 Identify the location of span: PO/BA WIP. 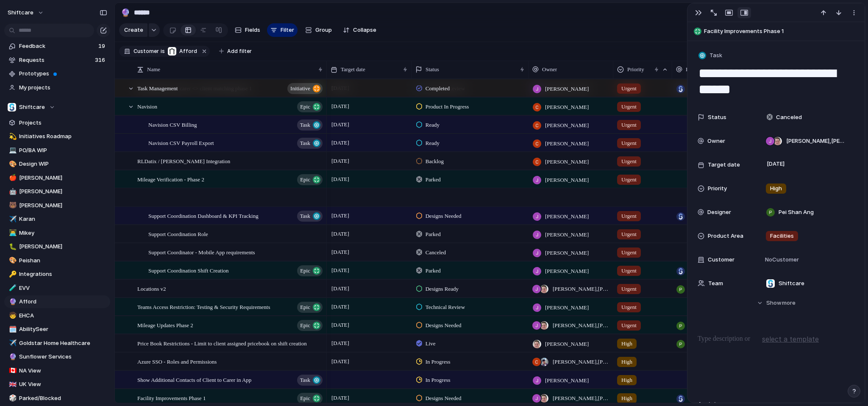
(63, 150).